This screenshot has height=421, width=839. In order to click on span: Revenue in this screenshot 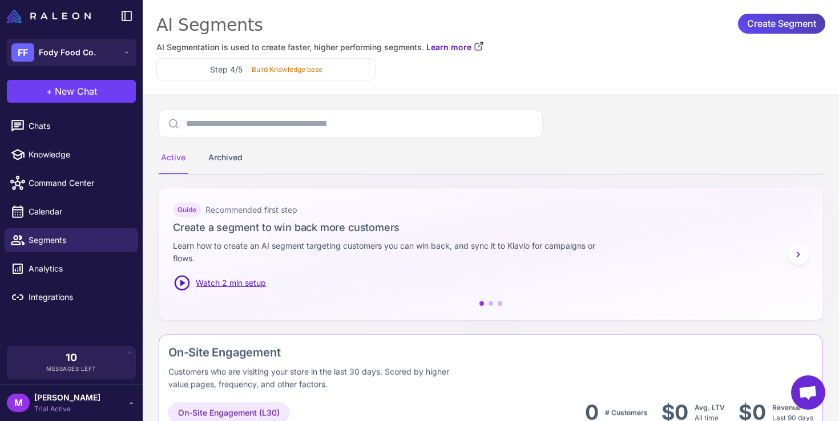, I will do `click(786, 407)`.